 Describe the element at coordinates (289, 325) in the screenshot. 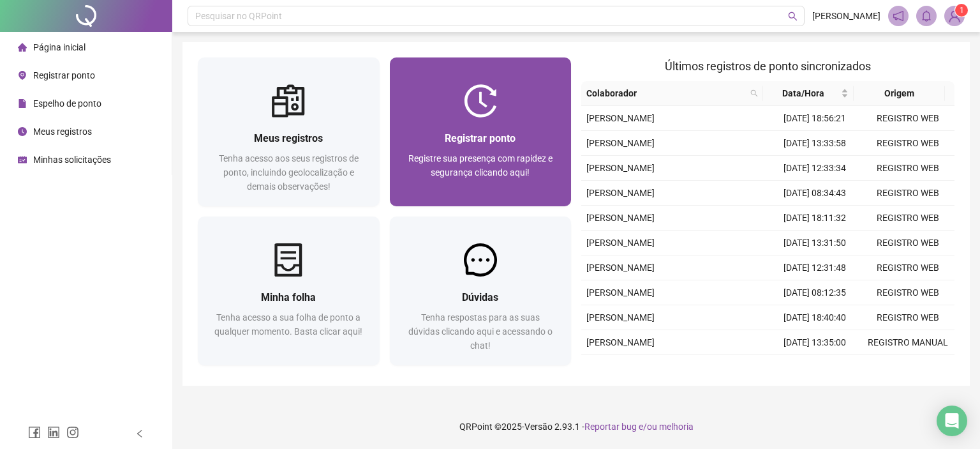

I see `span: Tenha acesso a sua folha de ponto a qualquer momento. Basta clicar aqui!` at that location.